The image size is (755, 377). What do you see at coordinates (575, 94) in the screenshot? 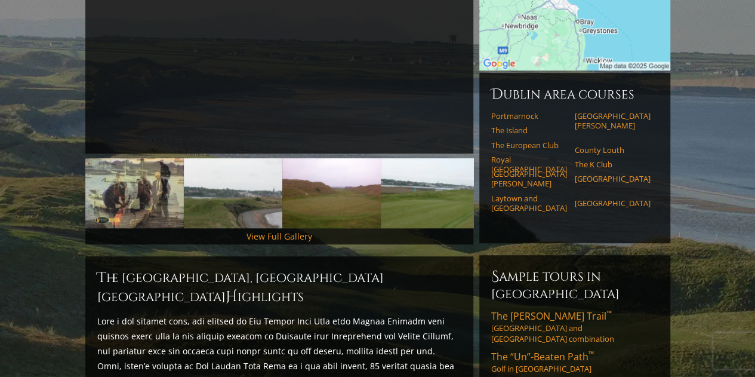
I see `h6: Dublin Area Courses` at bounding box center [575, 94].